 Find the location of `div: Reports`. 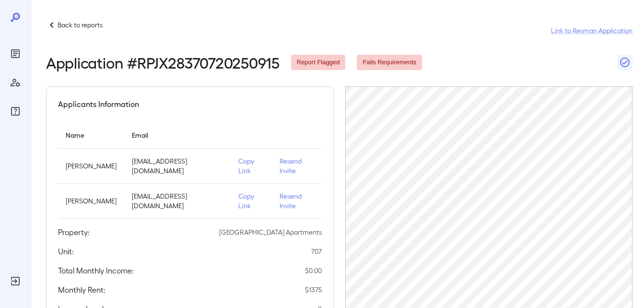

div: Reports is located at coordinates (15, 54).